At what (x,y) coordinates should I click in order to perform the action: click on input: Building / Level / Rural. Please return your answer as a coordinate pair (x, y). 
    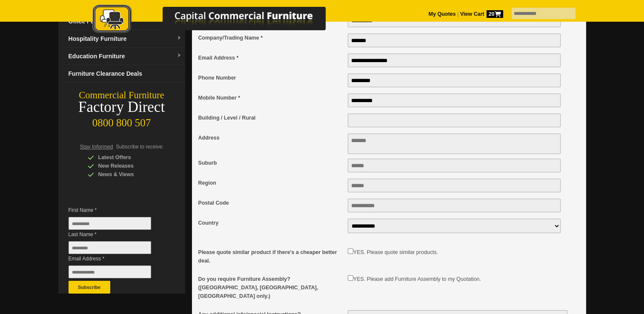
    Looking at the image, I should click on (454, 120).